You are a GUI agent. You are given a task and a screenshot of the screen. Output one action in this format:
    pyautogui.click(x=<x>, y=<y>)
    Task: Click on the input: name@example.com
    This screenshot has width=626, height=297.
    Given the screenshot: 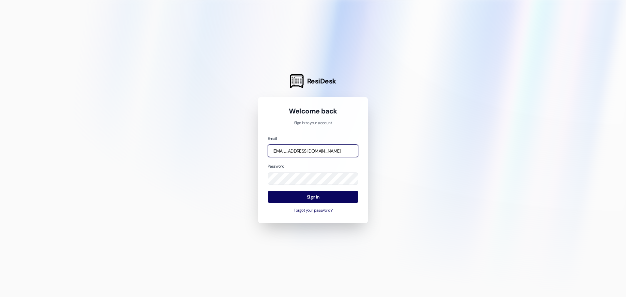 What is the action you would take?
    pyautogui.click(x=313, y=151)
    